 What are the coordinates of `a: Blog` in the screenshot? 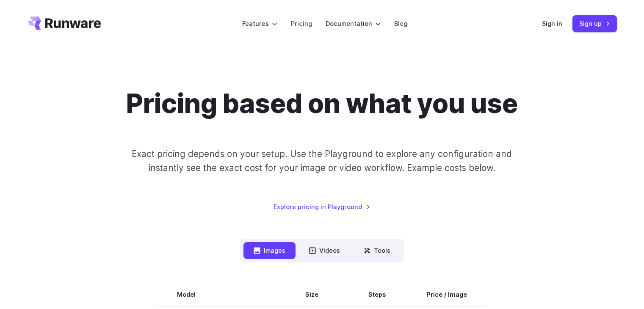 It's located at (401, 23).